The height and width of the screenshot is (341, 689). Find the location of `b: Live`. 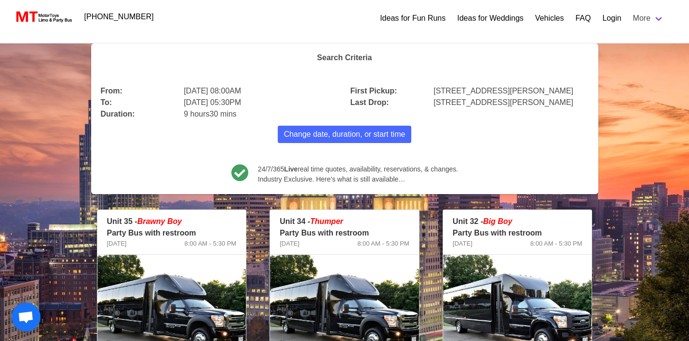

b: Live is located at coordinates (291, 169).